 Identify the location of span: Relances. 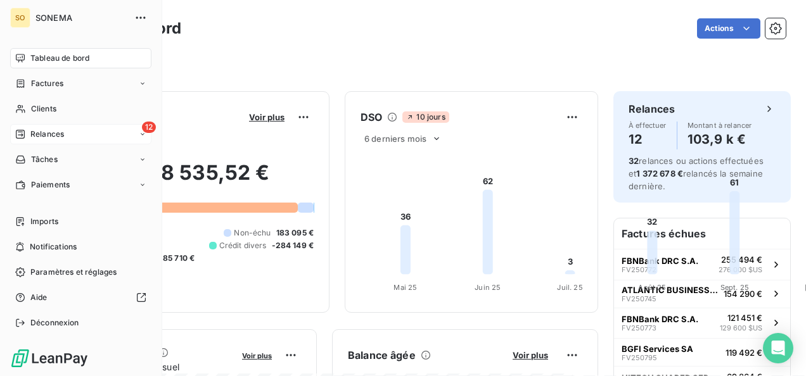
(47, 134).